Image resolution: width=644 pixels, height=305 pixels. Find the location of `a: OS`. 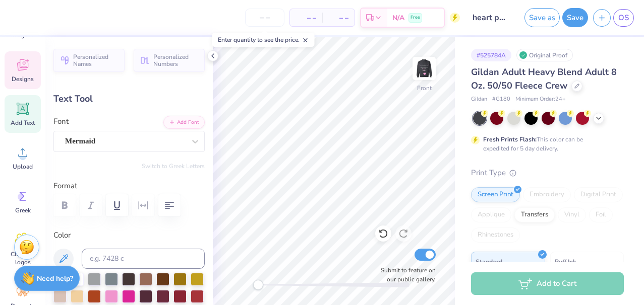

a: OS is located at coordinates (623, 17).